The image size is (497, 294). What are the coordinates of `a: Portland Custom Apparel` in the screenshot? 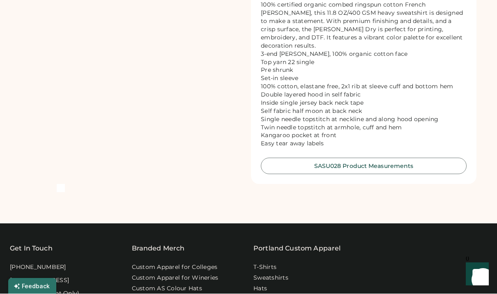 It's located at (297, 249).